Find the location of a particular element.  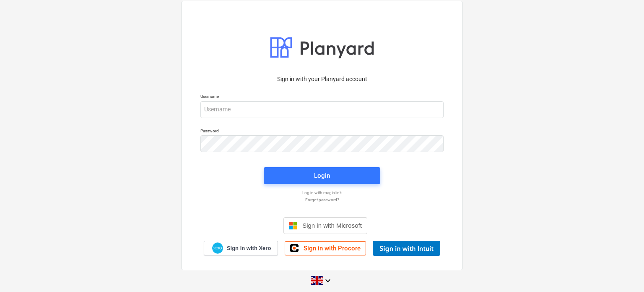

p: Log in with magic link is located at coordinates (322, 192).